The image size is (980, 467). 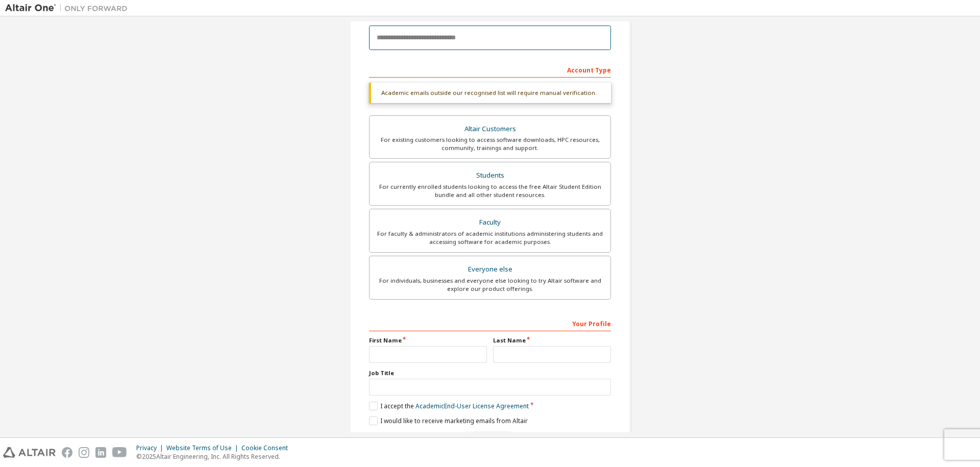 I want to click on img: linkedin.svg, so click(x=101, y=452).